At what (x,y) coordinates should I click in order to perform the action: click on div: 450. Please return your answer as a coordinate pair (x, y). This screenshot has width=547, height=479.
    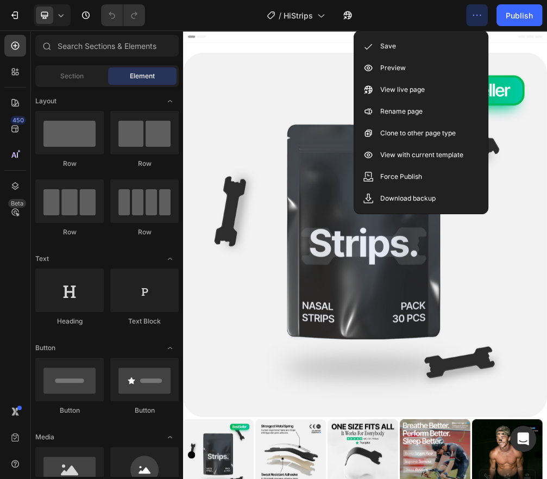
    Looking at the image, I should click on (18, 120).